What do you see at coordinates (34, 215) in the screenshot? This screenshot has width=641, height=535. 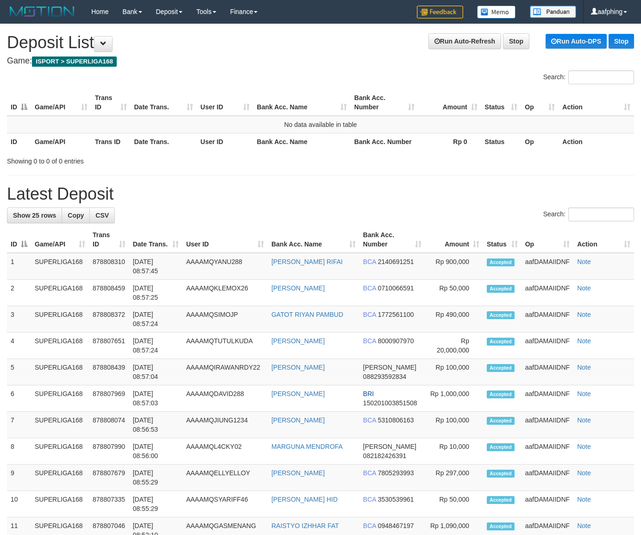 I see `span: Show 25 rows` at bounding box center [34, 215].